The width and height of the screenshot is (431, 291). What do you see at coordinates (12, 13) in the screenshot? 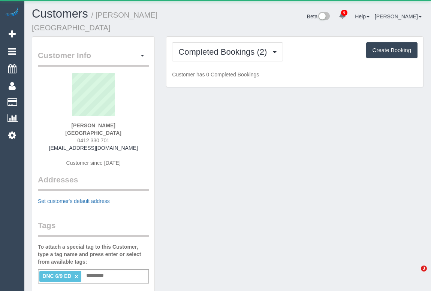
I see `a: Automaid Logo` at bounding box center [12, 13].